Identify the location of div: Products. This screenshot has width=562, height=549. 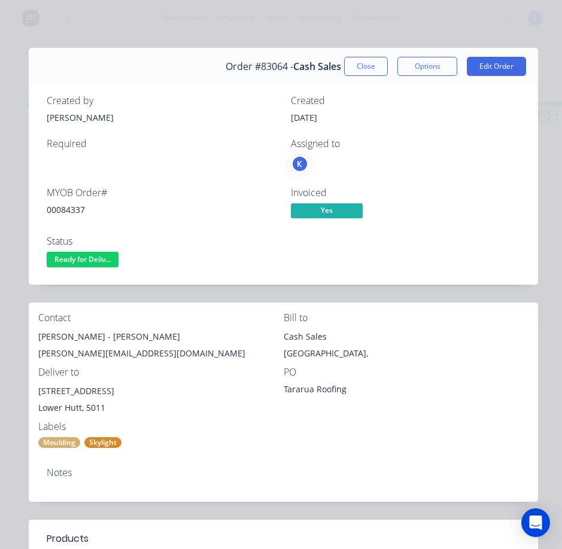
(68, 539).